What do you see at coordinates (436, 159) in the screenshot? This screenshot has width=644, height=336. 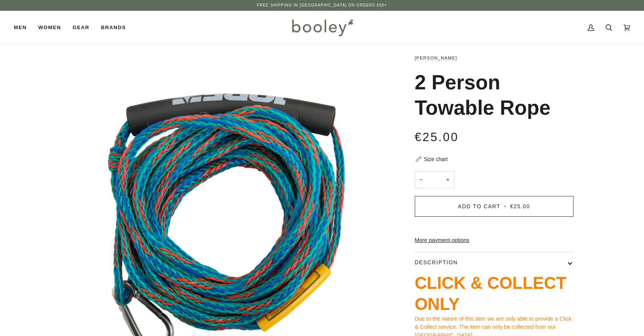 I see `div: Size chart` at bounding box center [436, 159].